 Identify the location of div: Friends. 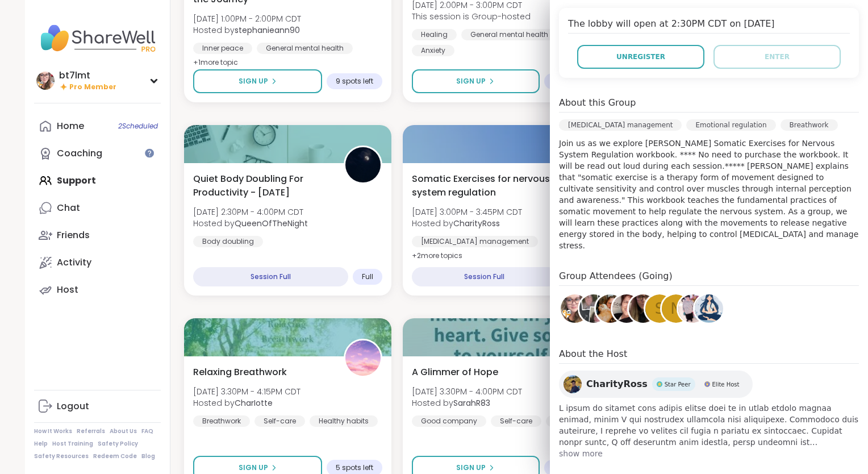
(73, 236).